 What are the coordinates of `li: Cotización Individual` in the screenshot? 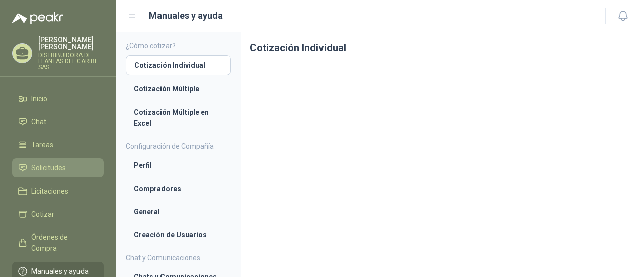 It's located at (178, 65).